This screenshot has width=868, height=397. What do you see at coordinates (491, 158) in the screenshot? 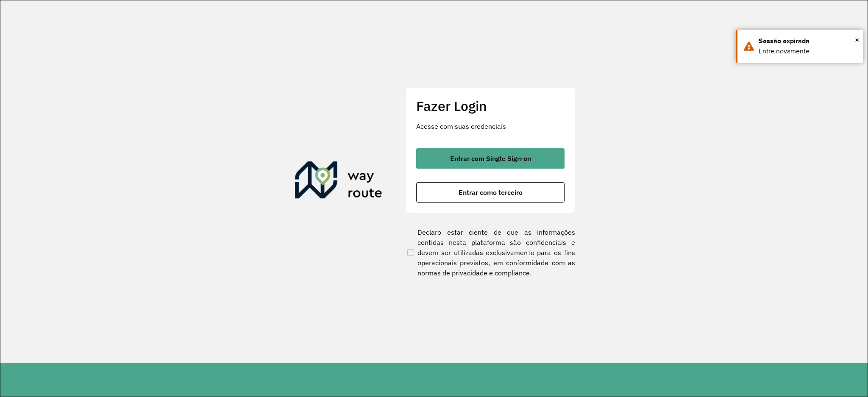
I see `span: Entrar com Single Sign-on` at bounding box center [491, 158].